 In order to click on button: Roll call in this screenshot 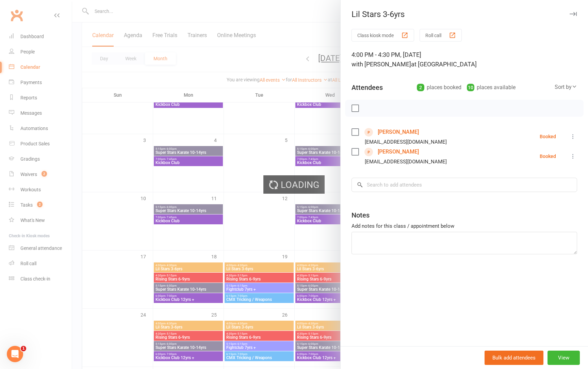, I will do `click(441, 35)`.